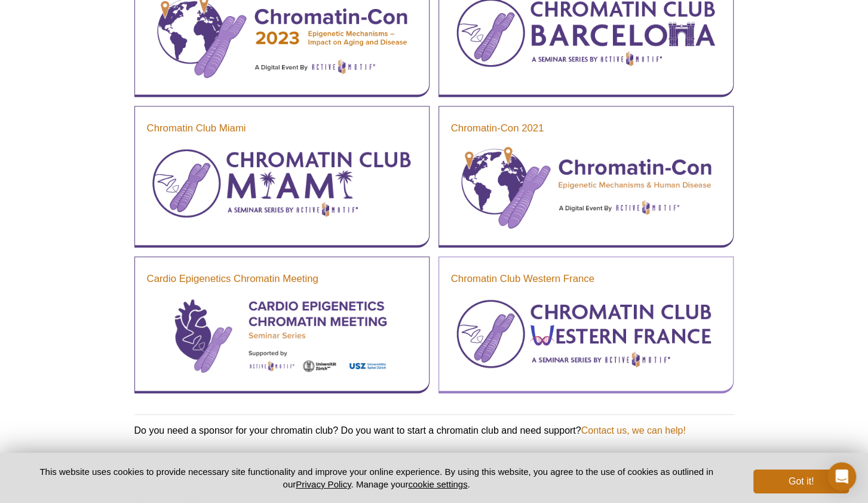 The height and width of the screenshot is (503, 868). Describe the element at coordinates (523, 279) in the screenshot. I see `a: Chromatin Club Western France` at that location.